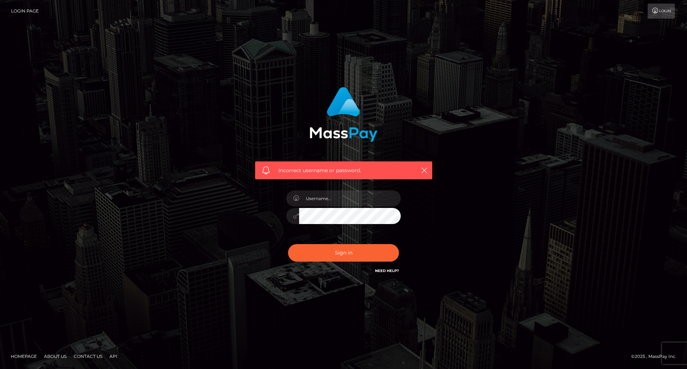  I want to click on a: Login Page, so click(25, 11).